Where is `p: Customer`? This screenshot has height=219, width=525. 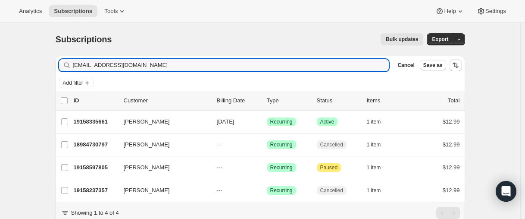 p: Customer is located at coordinates (167, 100).